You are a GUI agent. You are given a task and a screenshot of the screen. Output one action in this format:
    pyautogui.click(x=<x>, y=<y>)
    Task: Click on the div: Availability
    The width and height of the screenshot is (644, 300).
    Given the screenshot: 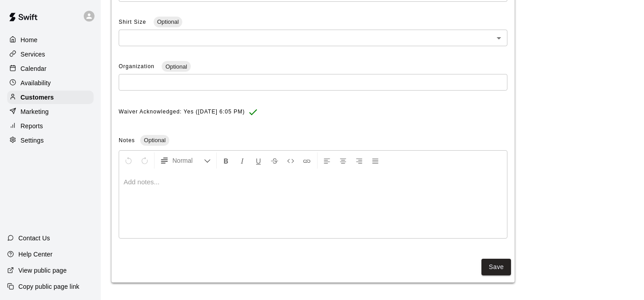 What is the action you would take?
    pyautogui.click(x=50, y=83)
    